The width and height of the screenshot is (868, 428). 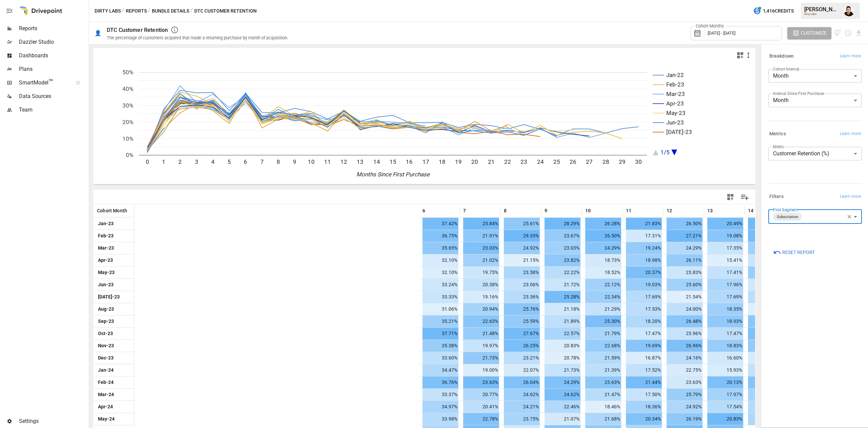 What do you see at coordinates (603, 296) in the screenshot?
I see `span: 22.34%` at bounding box center [603, 296].